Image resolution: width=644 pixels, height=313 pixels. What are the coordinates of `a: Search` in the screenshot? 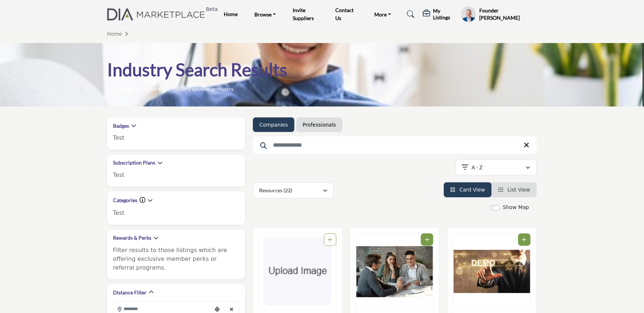 It's located at (410, 14).